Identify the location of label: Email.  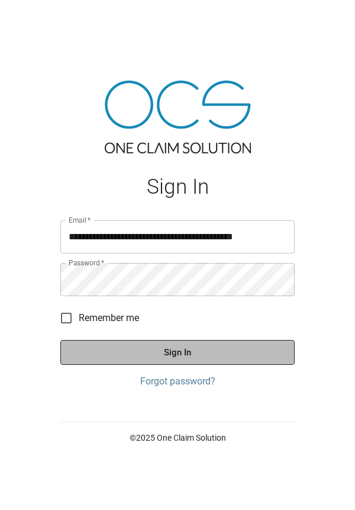
(80, 220).